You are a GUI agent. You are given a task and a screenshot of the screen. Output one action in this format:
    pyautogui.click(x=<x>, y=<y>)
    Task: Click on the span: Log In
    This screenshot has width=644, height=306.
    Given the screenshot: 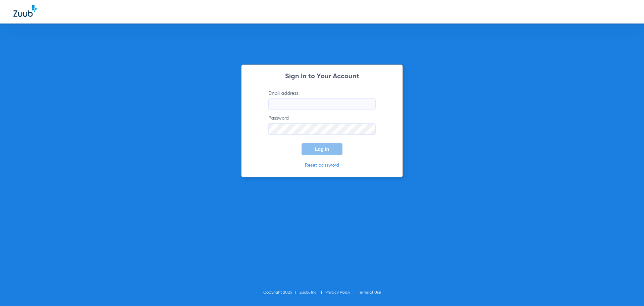 What is the action you would take?
    pyautogui.click(x=322, y=149)
    